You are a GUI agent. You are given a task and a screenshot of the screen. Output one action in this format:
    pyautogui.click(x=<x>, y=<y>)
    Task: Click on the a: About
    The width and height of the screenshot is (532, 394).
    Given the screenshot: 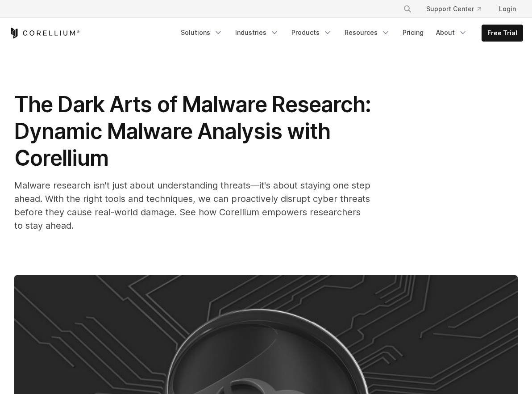 What is the action you would take?
    pyautogui.click(x=452, y=33)
    